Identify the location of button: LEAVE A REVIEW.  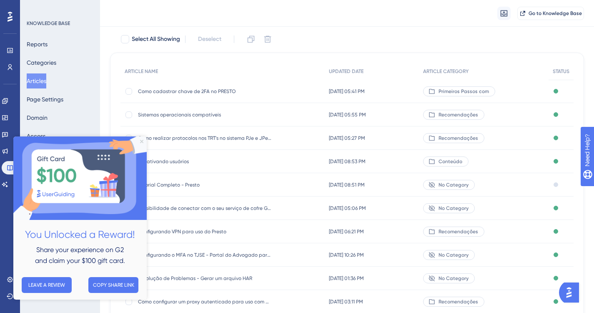
(33, 148).